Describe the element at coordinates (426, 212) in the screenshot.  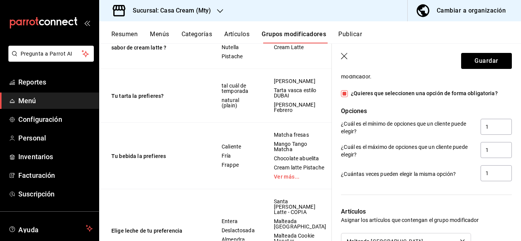
I see `p: Artículos` at that location.